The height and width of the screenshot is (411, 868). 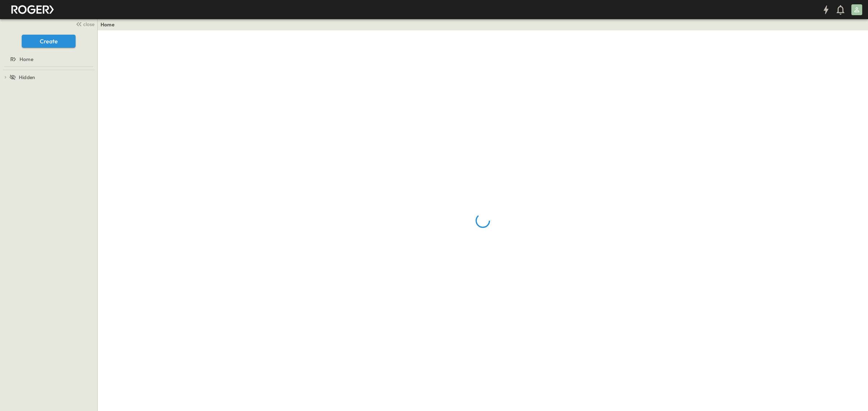 I want to click on nav: breadcrumbs, so click(x=109, y=25).